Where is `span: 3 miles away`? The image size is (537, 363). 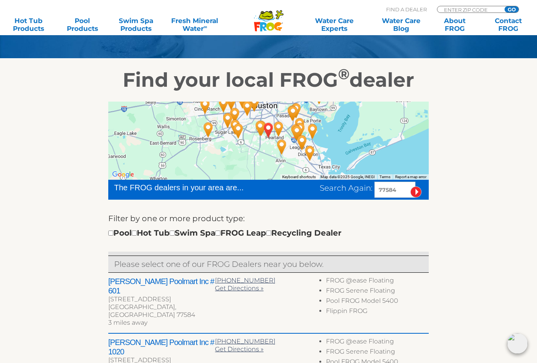
span: 3 miles away is located at coordinates (128, 322).